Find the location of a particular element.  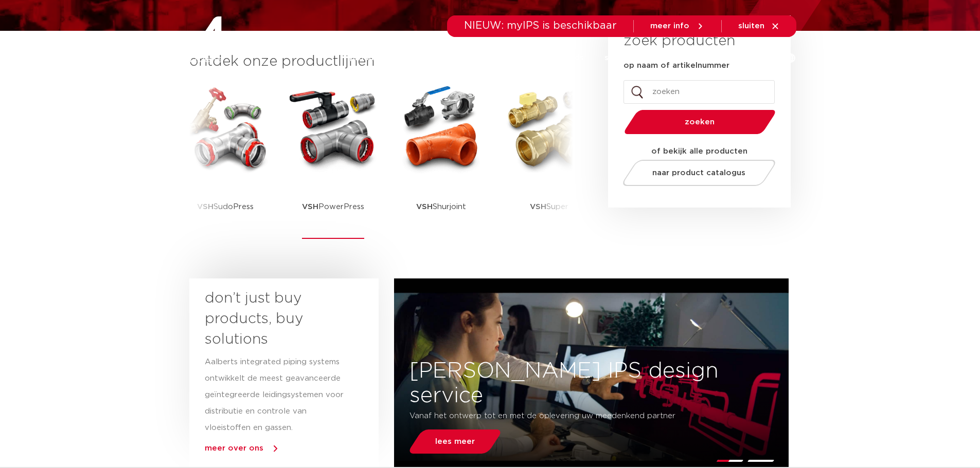

span: sluiten is located at coordinates (752, 26).